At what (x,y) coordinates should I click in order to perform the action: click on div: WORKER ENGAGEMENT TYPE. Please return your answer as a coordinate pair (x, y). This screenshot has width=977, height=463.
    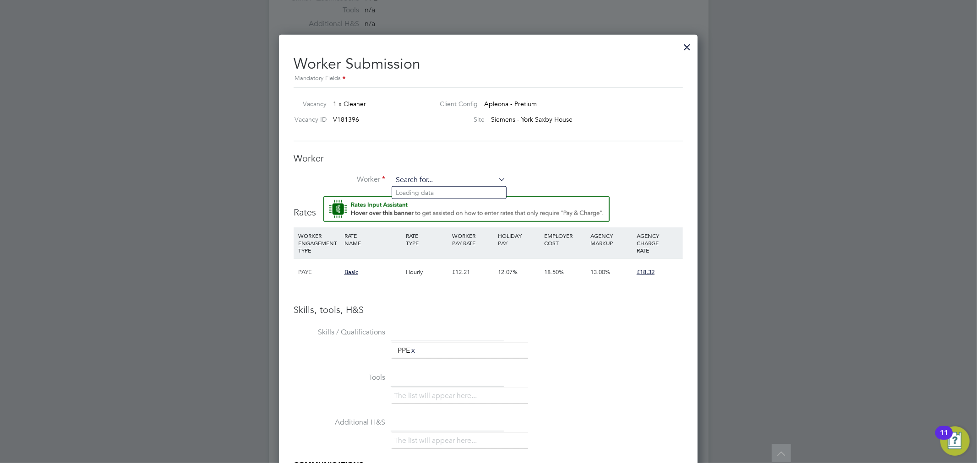
    Looking at the image, I should click on (319, 243).